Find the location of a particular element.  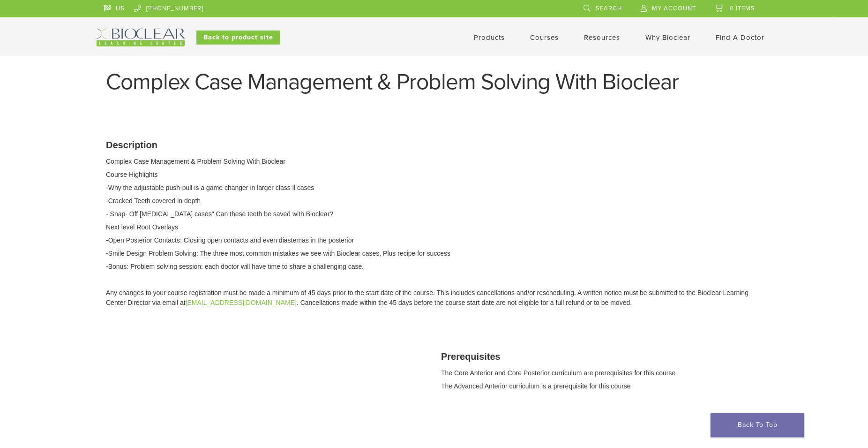

a: Find A Doctor is located at coordinates (740, 37).